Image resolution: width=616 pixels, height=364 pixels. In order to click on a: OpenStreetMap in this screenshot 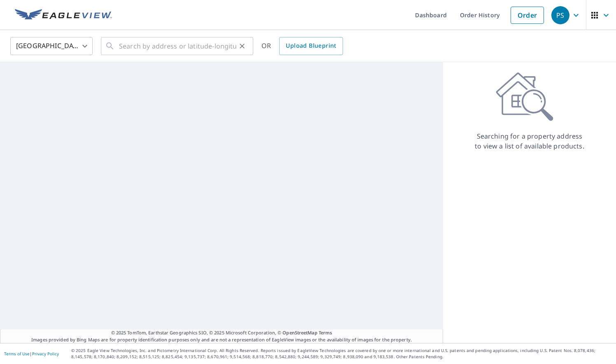, I will do `click(300, 332)`.